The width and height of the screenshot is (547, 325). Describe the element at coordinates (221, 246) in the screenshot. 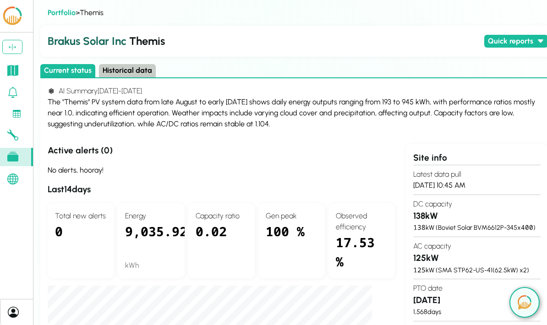

I see `div: 0.02` at that location.